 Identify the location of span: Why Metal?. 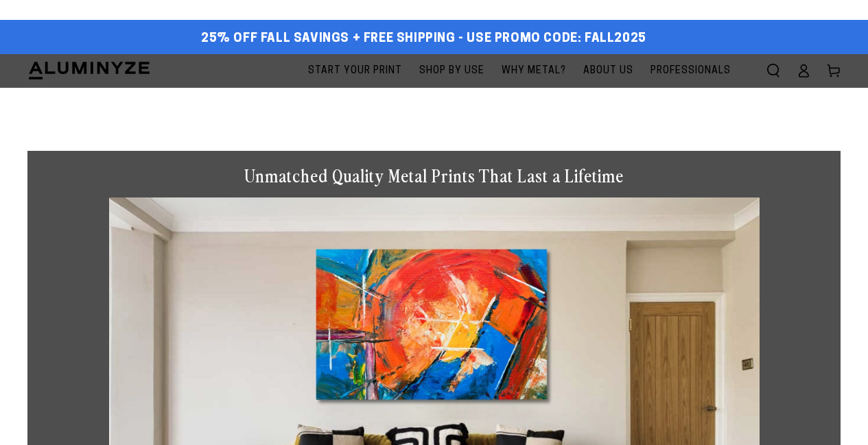
(534, 71).